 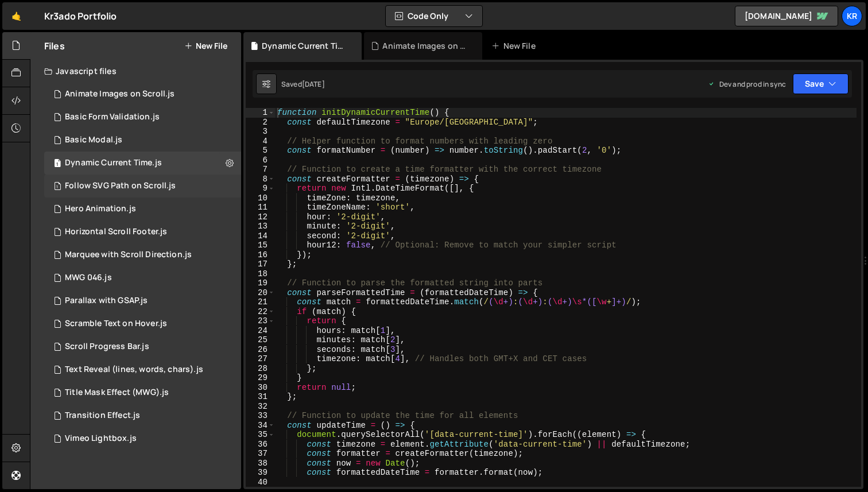 What do you see at coordinates (260, 122) in the screenshot?
I see `div: 2` at bounding box center [260, 122].